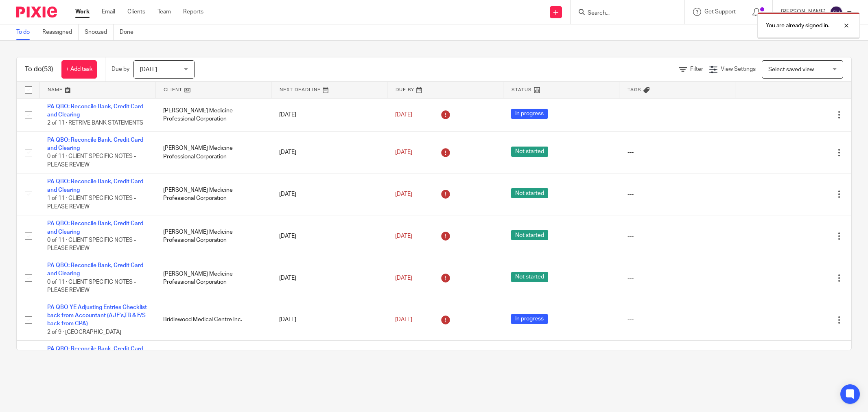 This screenshot has height=412, width=868. I want to click on a: Snoozed, so click(99, 32).